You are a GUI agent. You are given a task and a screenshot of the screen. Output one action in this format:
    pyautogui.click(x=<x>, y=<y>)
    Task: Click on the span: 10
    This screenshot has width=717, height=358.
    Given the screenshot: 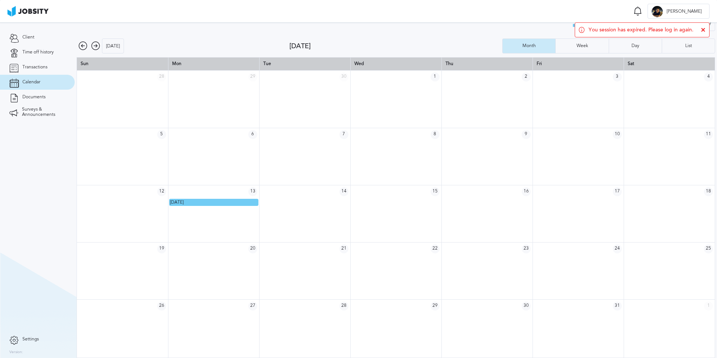 What is the action you would take?
    pyautogui.click(x=617, y=134)
    